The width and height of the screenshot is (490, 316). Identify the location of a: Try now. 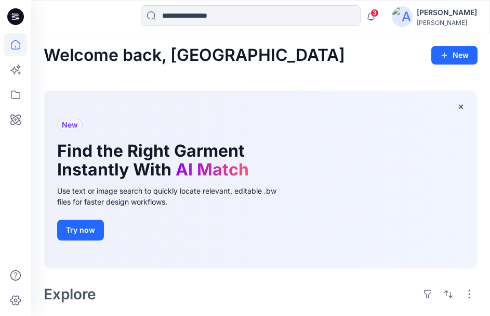
(81, 230).